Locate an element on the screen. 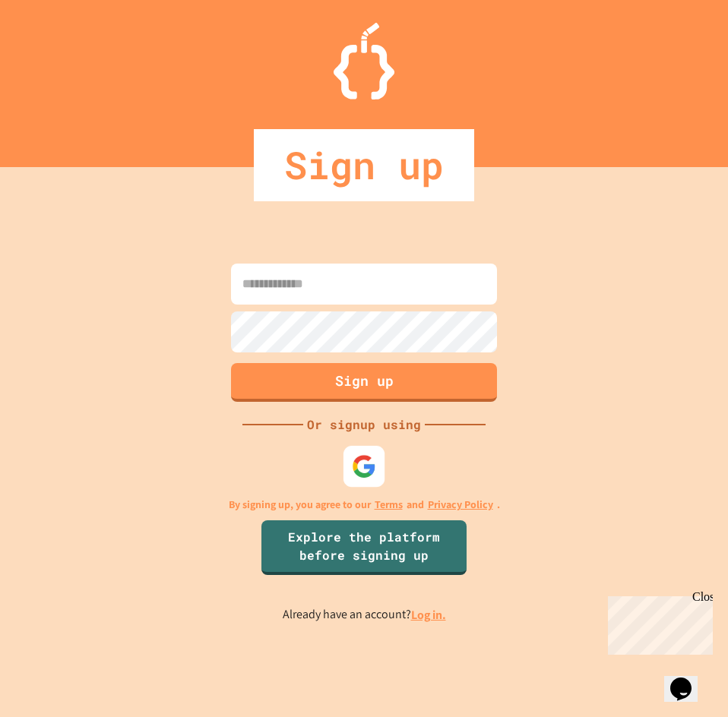 The width and height of the screenshot is (728, 717). a: Log in. is located at coordinates (429, 615).